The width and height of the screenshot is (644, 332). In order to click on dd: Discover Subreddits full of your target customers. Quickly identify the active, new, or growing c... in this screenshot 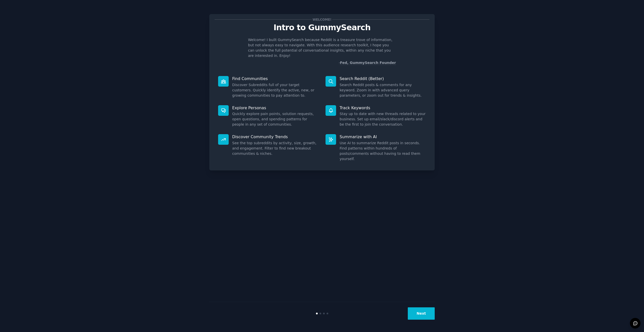, I will do `click(275, 90)`.